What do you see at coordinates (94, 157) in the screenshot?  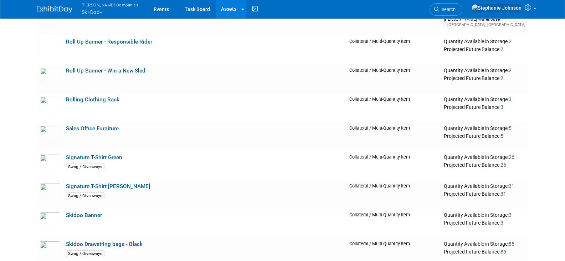 I see `a: Signature T-Shirt Green` at bounding box center [94, 157].